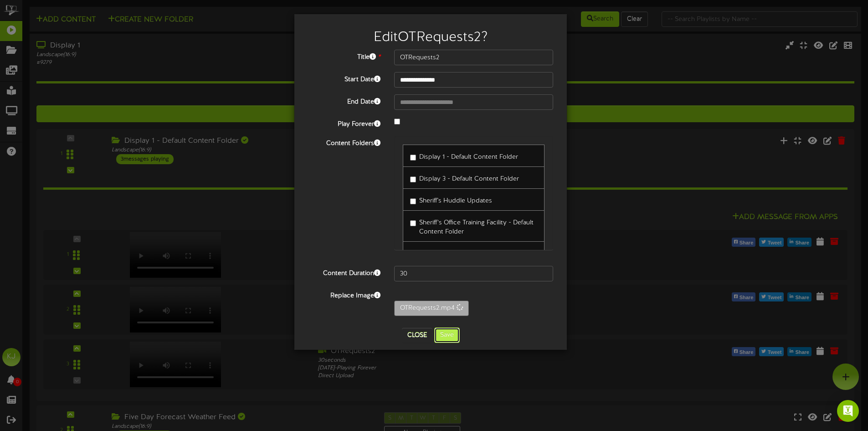 This screenshot has height=431, width=868. Describe the element at coordinates (344, 100) in the screenshot. I see `label: End Date` at that location.